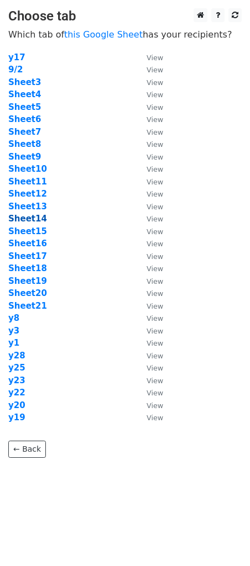  Describe the element at coordinates (28, 244) in the screenshot. I see `a: Sheet16` at that location.